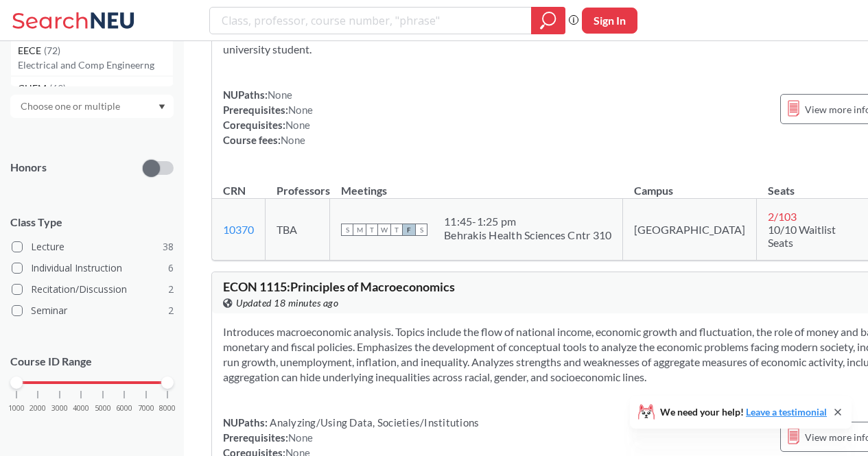  What do you see at coordinates (92, 106) in the screenshot?
I see `div: Dropdown arrow` at bounding box center [92, 106].